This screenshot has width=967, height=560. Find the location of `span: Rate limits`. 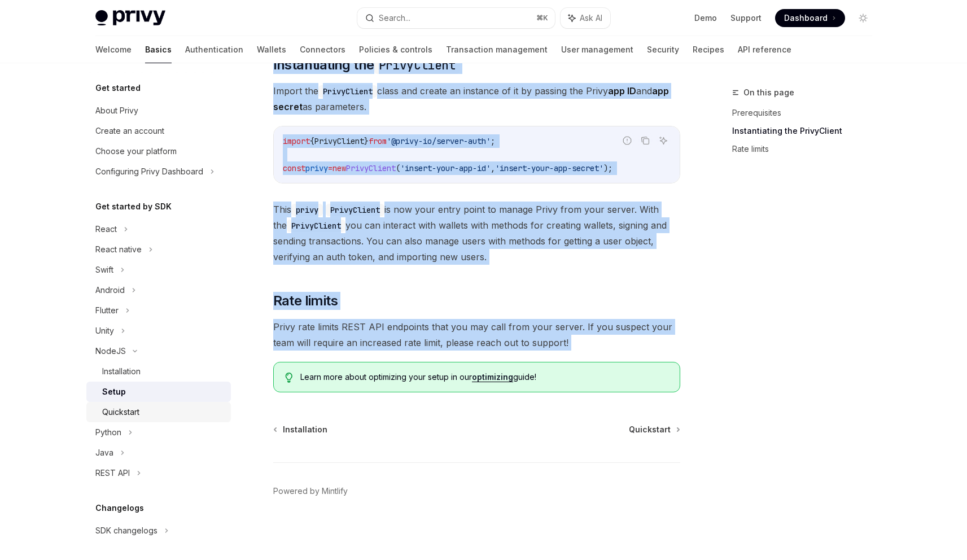

span: Rate limits is located at coordinates (306, 301).